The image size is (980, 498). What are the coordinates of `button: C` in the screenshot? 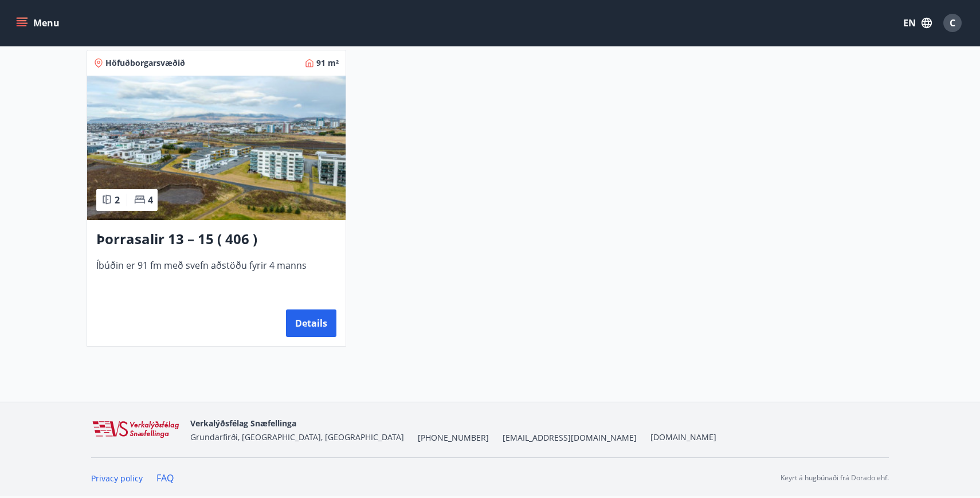 It's located at (953, 23).